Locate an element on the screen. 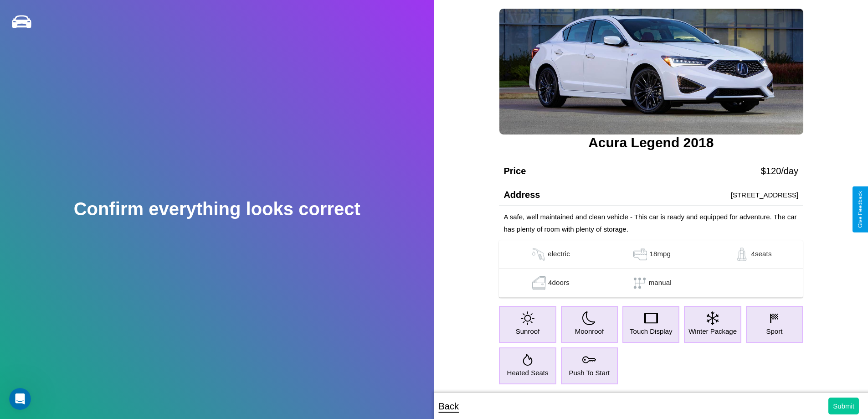  h4: Price is located at coordinates (515, 171).